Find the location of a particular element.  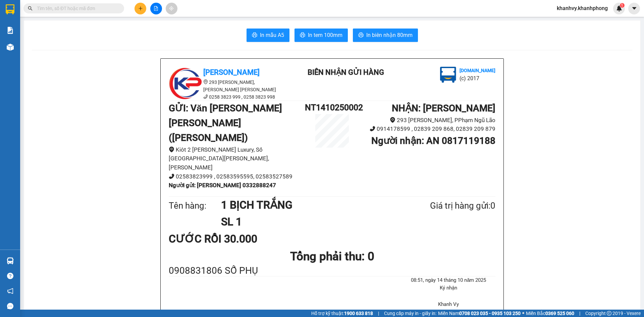

span: notification is located at coordinates (10, 291).